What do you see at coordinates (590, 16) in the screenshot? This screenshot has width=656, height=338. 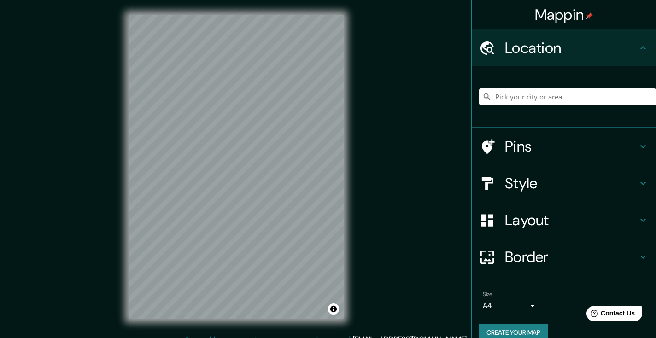 I see `img: pin-icon.png` at bounding box center [590, 16].